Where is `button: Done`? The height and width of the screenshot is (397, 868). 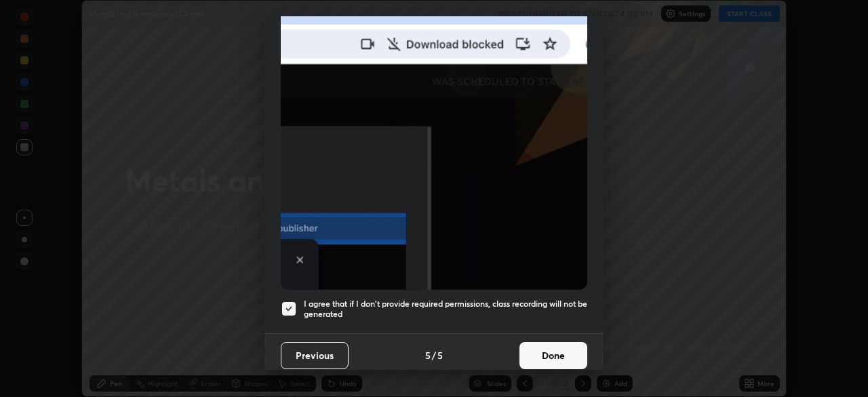
button: Done is located at coordinates (554, 356).